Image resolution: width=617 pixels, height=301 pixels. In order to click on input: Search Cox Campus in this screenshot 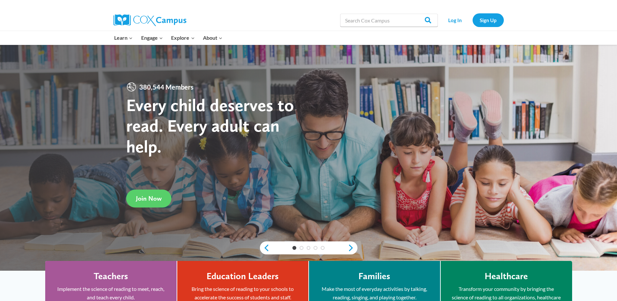, I will do `click(389, 20)`.